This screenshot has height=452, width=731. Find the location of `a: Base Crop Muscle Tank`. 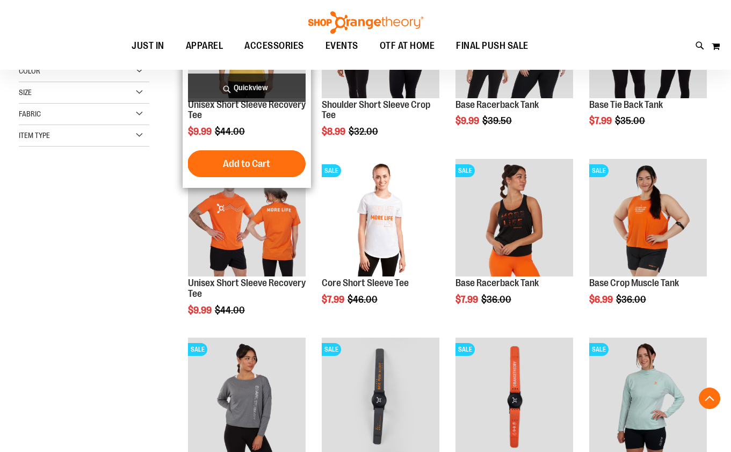

a: Base Crop Muscle Tank is located at coordinates (634, 283).